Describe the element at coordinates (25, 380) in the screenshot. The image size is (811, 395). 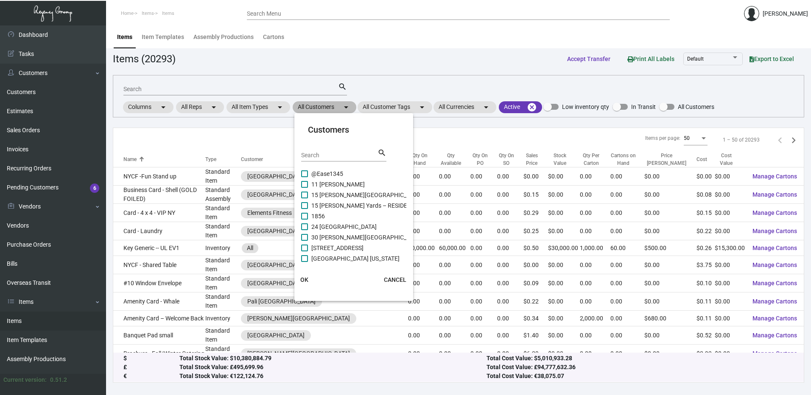
I see `div: Current version:` at that location.